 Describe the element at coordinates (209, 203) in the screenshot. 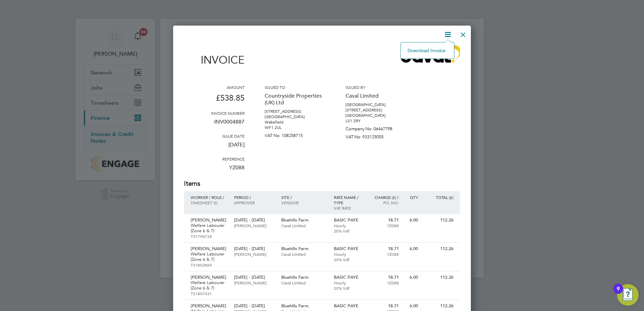

I see `p: Timesheet ID` at that location.